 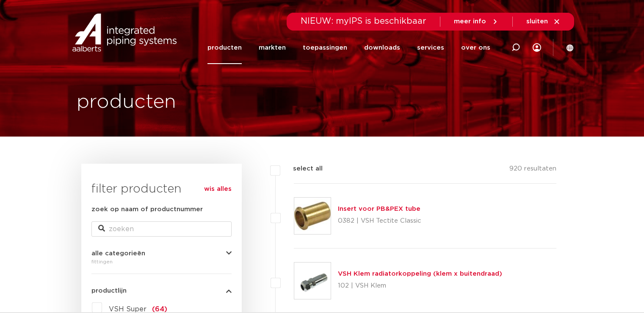 I want to click on a: downloads, so click(x=382, y=47).